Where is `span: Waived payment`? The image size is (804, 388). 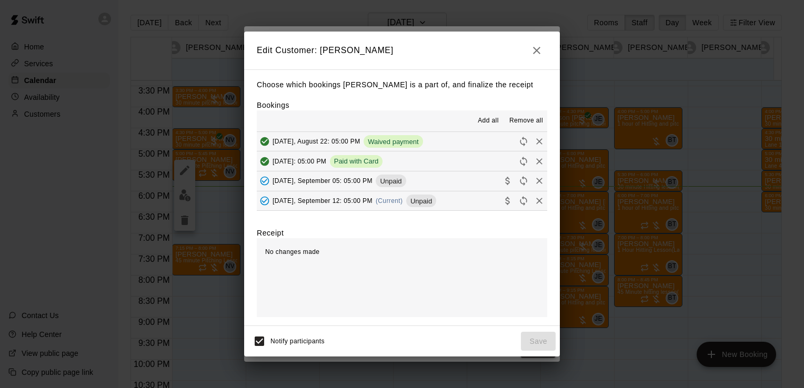
span: Waived payment is located at coordinates (393, 142).